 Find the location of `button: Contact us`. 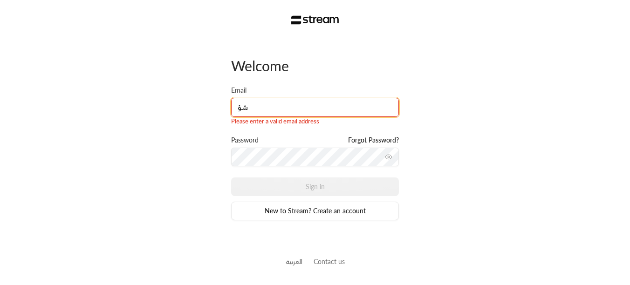

button: Contact us is located at coordinates (329, 261).